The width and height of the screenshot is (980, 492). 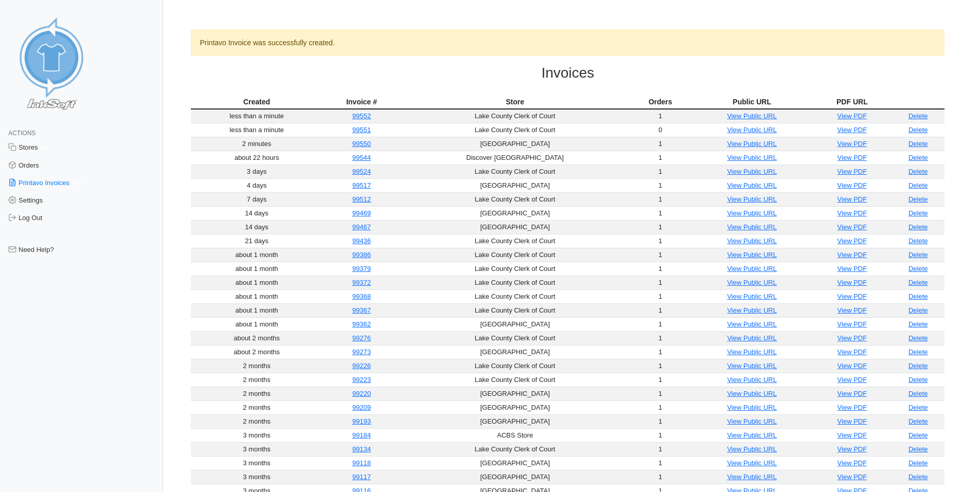 I want to click on a: 99273, so click(x=362, y=352).